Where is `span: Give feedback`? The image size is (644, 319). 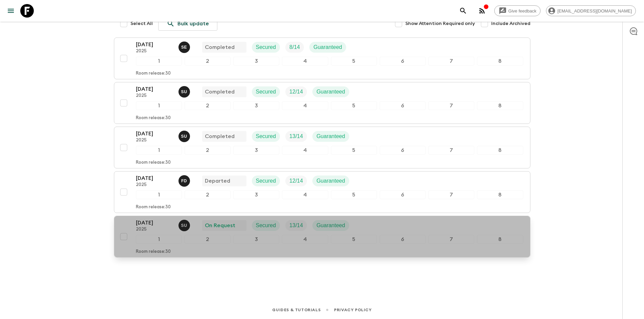 span: Give feedback is located at coordinates (523, 11).